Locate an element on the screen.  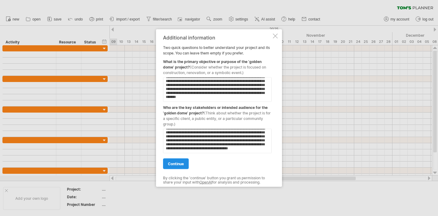
span: (Think about whether the project is for a specific client, a public entity, or a particular commu... is located at coordinates (217, 118).